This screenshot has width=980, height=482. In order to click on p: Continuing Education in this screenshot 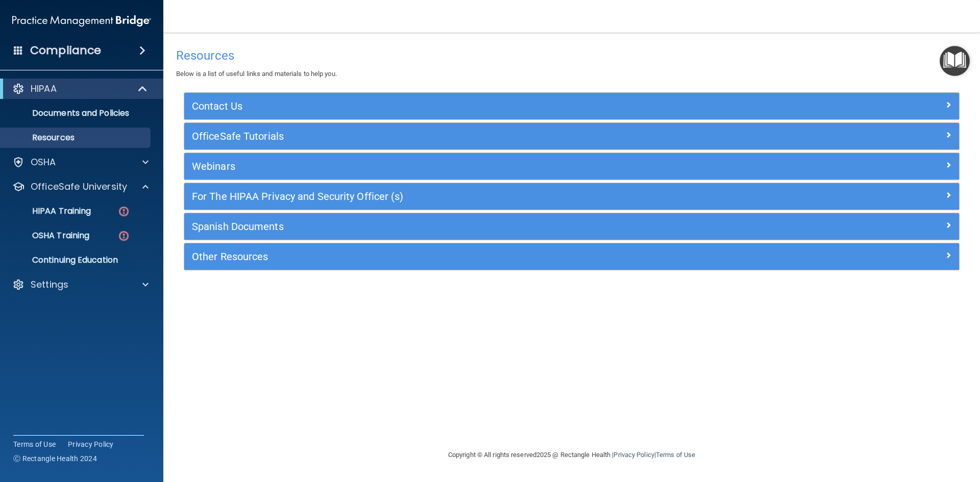, I will do `click(76, 260)`.